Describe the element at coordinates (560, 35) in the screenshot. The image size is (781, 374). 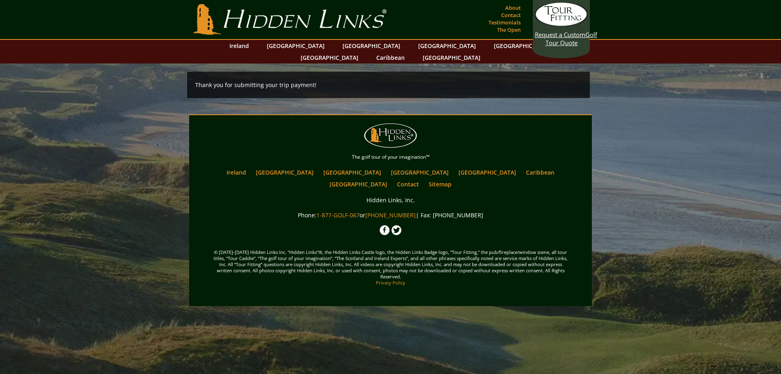
I see `span: Request a Custom` at that location.